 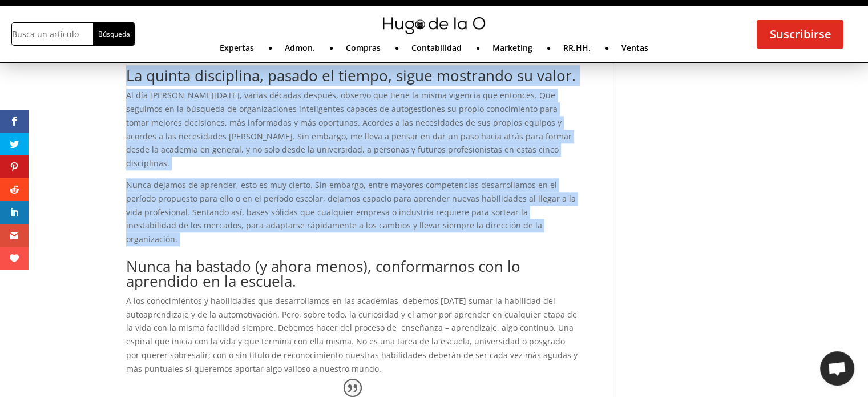 I want to click on input: Busca un artículo, so click(x=52, y=34).